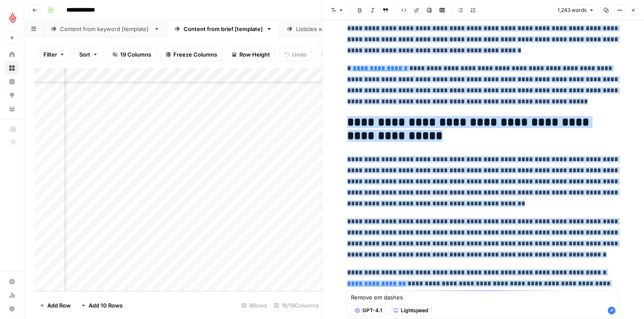  I want to click on a: Browse, so click(12, 68).